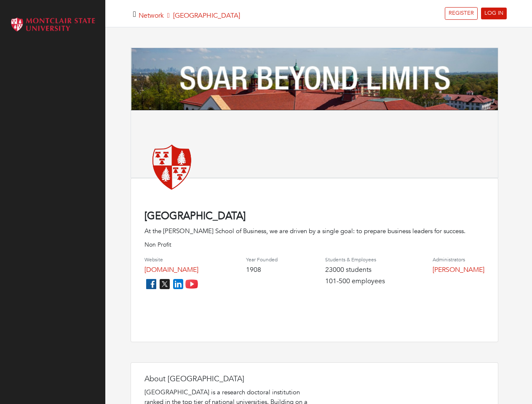 The height and width of the screenshot is (404, 532). What do you see at coordinates (178, 284) in the screenshot?
I see `img: linkedin_icon-84db3ca265f4ac0988026744a78baded5d6ee8239146f80404fb69c9eee6e8e7.png` at bounding box center [178, 284].